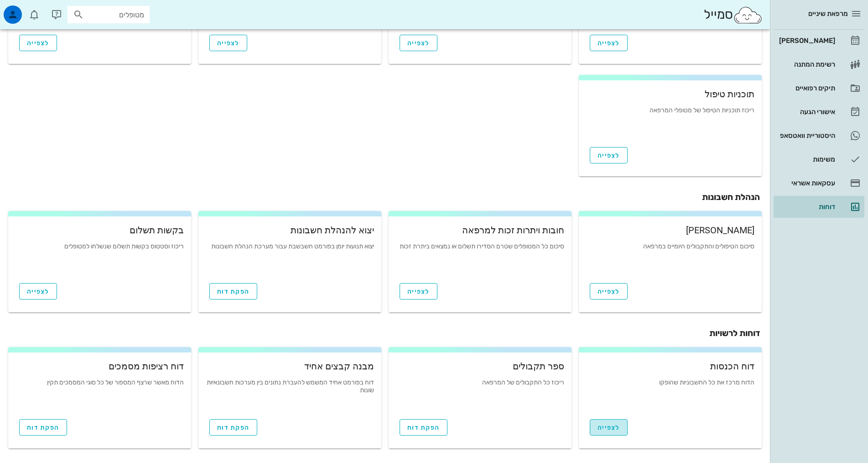  Describe the element at coordinates (819, 183) in the screenshot. I see `a: עסקאות אשראי` at that location.